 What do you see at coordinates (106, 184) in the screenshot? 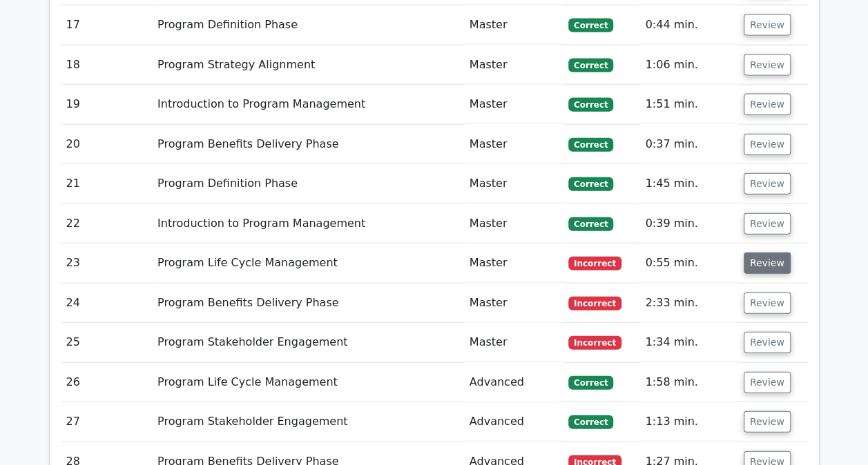
I see `td: 21` at bounding box center [106, 184].